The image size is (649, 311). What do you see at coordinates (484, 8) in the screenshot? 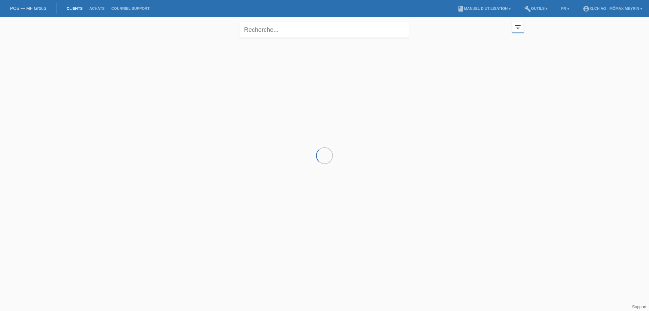
I see `a: bookManuel d’utilisation ▾` at bounding box center [484, 8].